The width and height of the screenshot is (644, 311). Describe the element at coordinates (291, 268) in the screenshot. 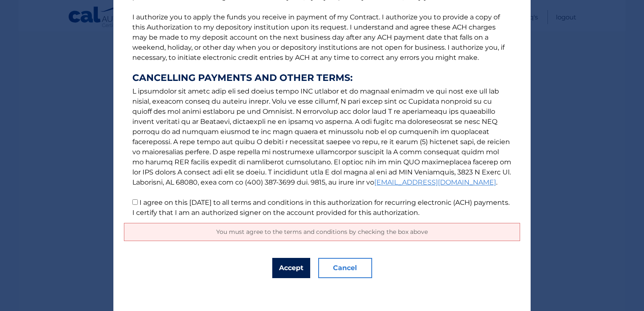

I see `button: Accept` at that location.